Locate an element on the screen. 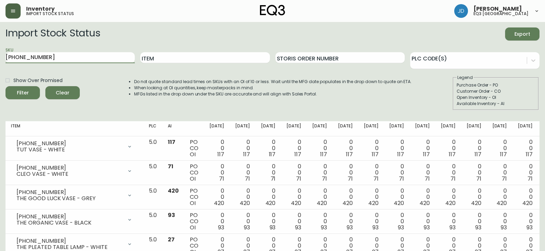  img: 7c567ac048721f22e158fd313f7f0981 is located at coordinates (461, 11).